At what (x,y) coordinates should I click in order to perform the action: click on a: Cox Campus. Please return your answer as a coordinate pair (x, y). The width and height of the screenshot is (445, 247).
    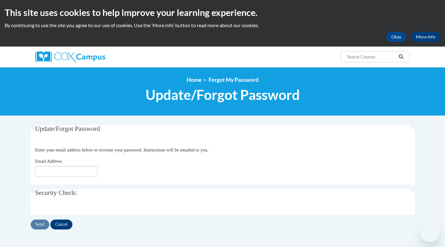
    Looking at the image, I should click on (95, 57).